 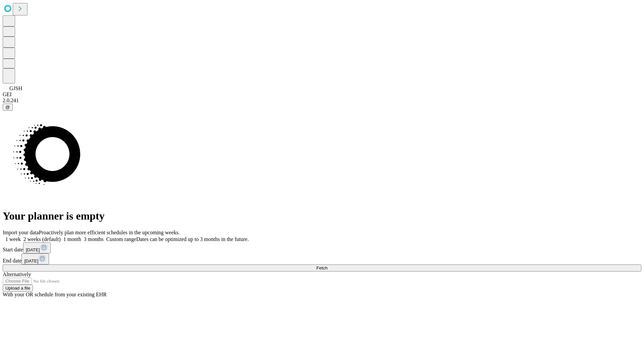 I want to click on span: Alternatively, so click(x=17, y=274).